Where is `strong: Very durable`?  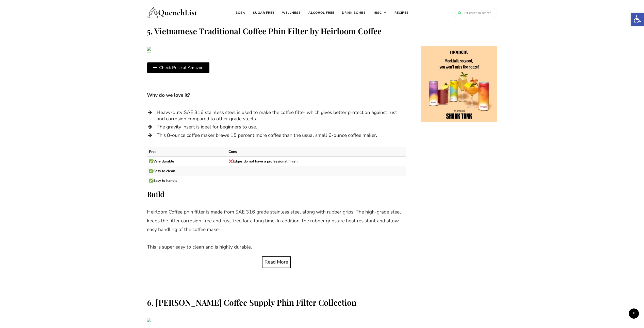 strong: Very durable is located at coordinates (164, 161).